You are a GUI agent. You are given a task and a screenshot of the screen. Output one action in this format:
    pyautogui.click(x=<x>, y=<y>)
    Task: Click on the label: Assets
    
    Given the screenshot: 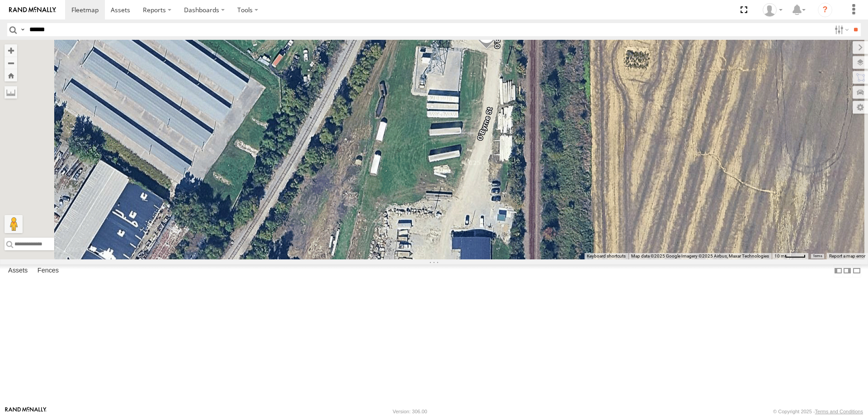 What is the action you would take?
    pyautogui.click(x=18, y=271)
    